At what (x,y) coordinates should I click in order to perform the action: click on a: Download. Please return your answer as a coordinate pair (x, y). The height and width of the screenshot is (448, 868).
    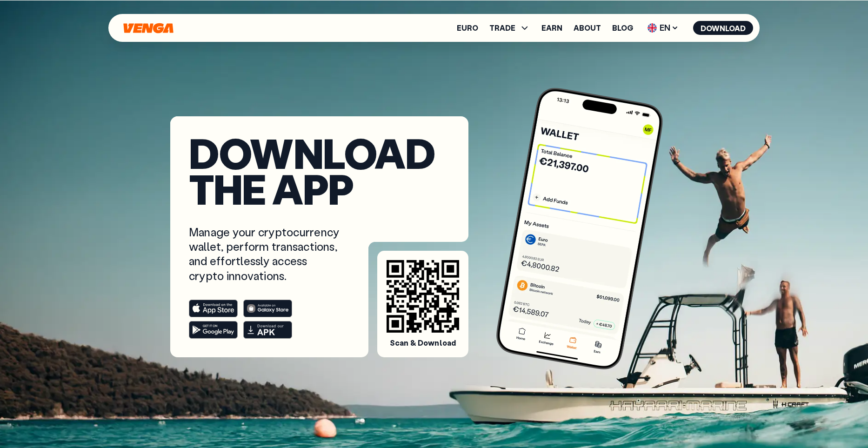
    Looking at the image, I should click on (723, 28).